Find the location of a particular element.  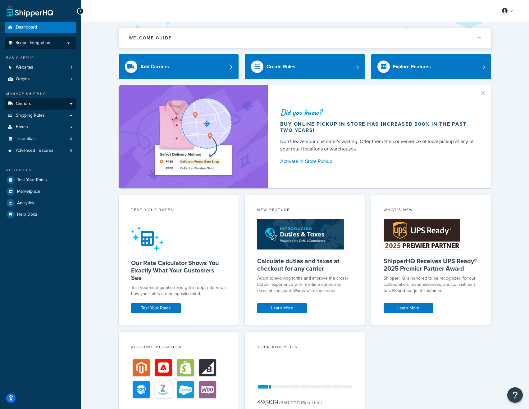

li: Advanced Features is located at coordinates (40, 151).